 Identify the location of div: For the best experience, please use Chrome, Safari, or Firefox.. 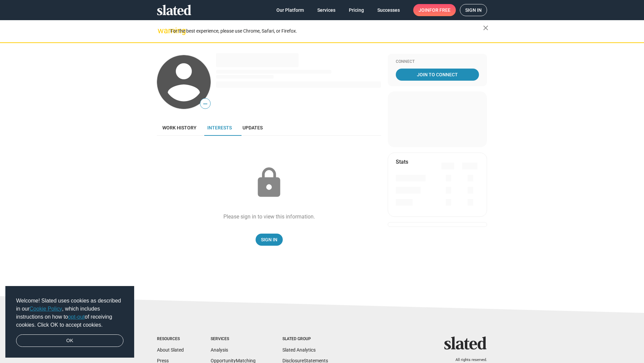
(327, 31).